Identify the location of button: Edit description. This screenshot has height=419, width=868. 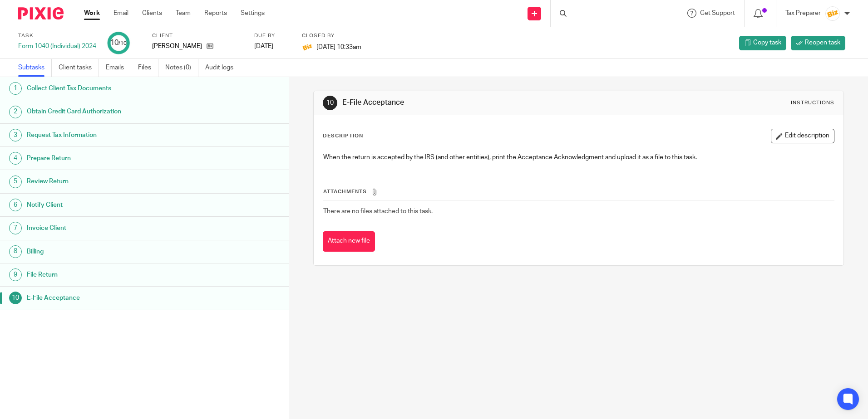
(803, 136).